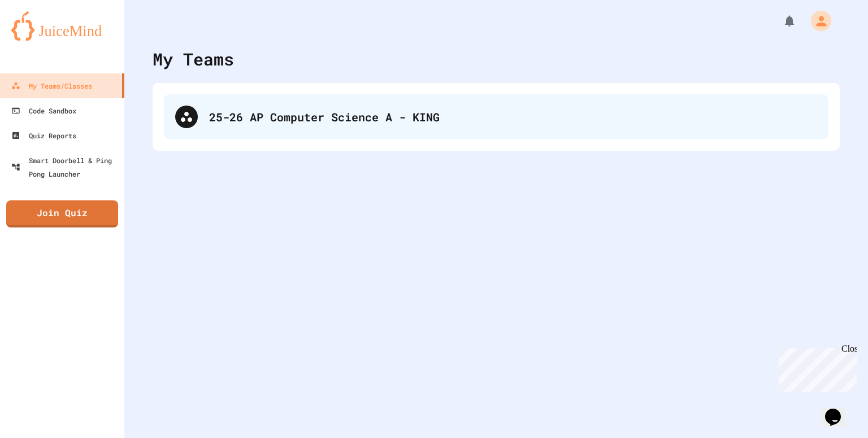 The width and height of the screenshot is (868, 438). Describe the element at coordinates (62, 26) in the screenshot. I see `img: logo-orange.svg` at that location.